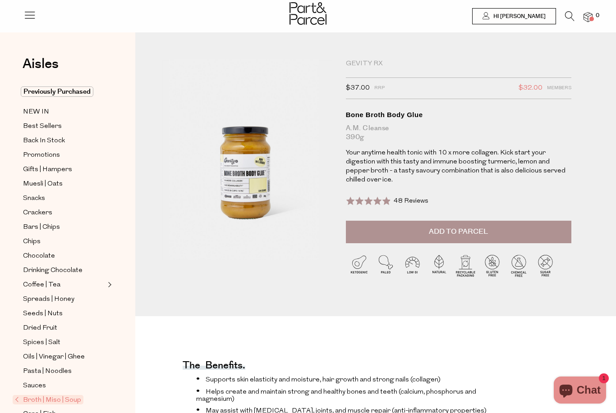 The height and width of the screenshot is (413, 616). I want to click on inbox-online-store-chat: Shopify online store chat, so click(579, 391).